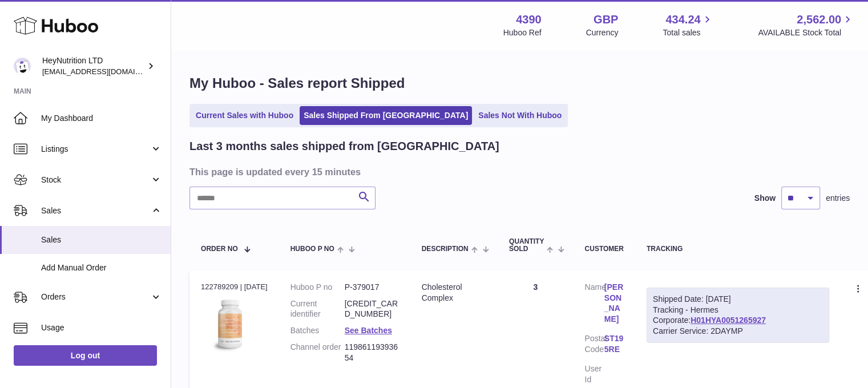  What do you see at coordinates (85, 355) in the screenshot?
I see `a: Log out` at bounding box center [85, 355].